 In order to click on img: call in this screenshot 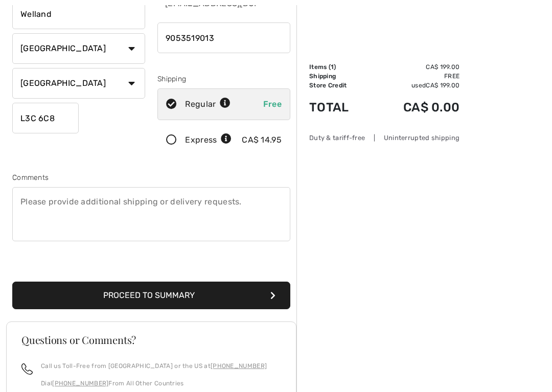, I will do `click(27, 369)`.